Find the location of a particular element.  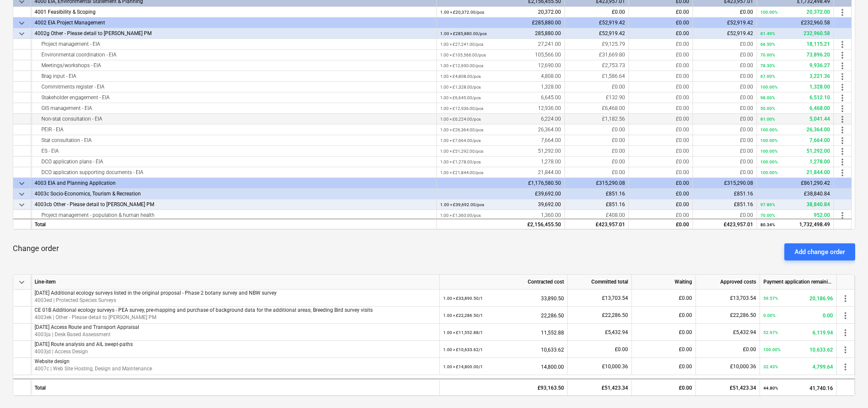

div: 21,844.00 is located at coordinates (501, 172).